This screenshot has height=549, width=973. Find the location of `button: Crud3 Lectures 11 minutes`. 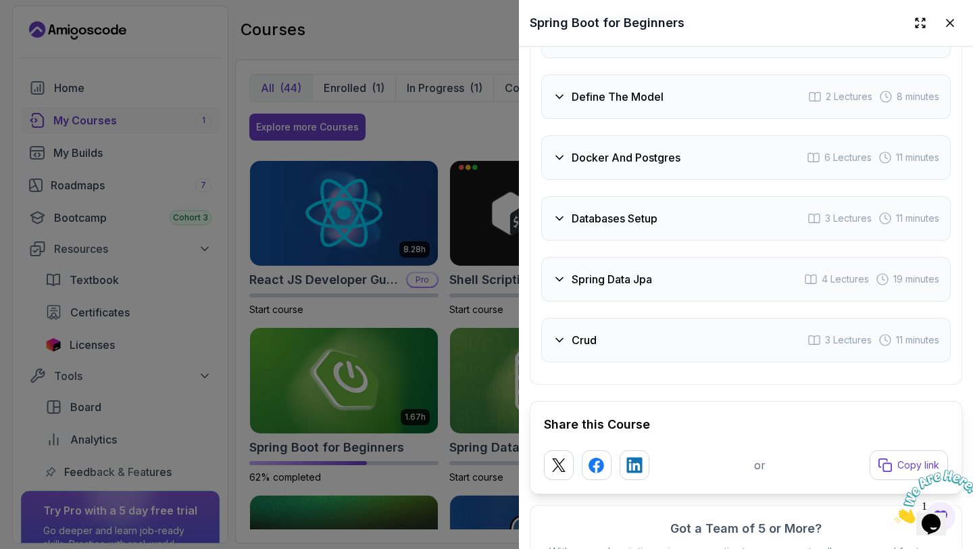

button: Crud3 Lectures 11 minutes is located at coordinates (746, 340).